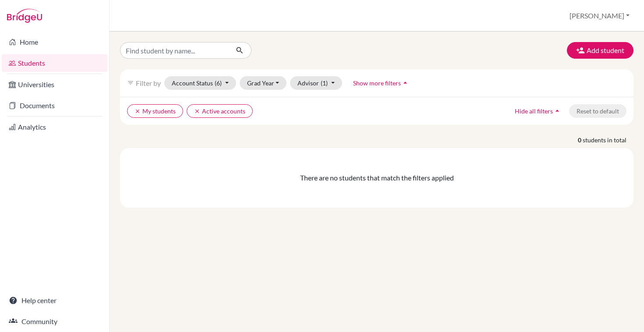  I want to click on button: Hide all filtersarrow_drop_up, so click(538, 111).